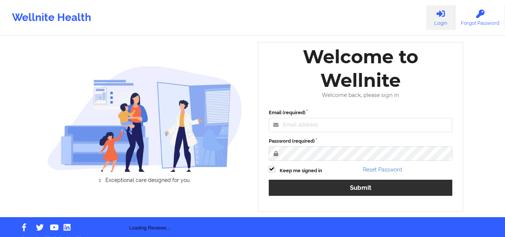 The image size is (505, 237). What do you see at coordinates (361, 68) in the screenshot?
I see `div: Welcome to Wellnite` at bounding box center [361, 68].